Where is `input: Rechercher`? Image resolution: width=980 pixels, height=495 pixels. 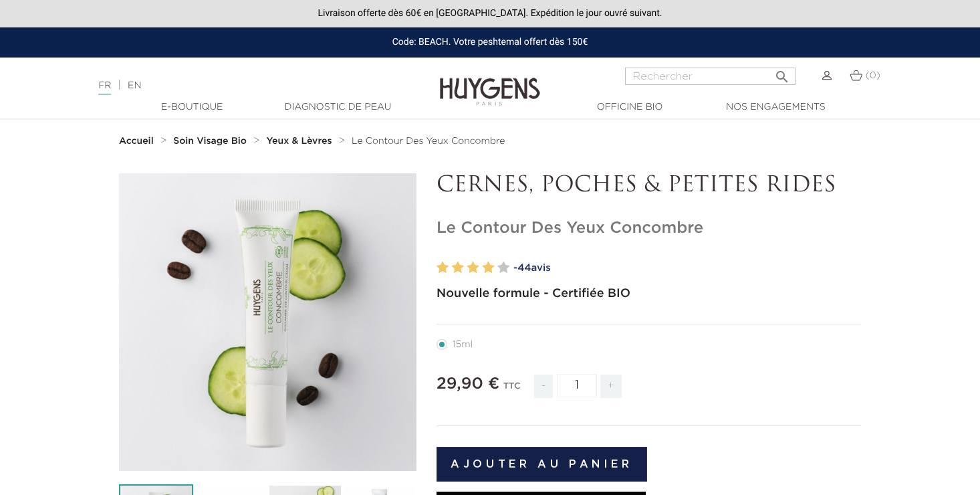 input: Rechercher is located at coordinates (710, 77).